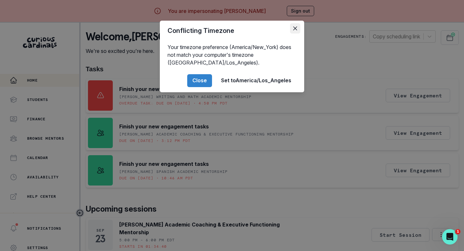  I want to click on span: 1, so click(458, 231).